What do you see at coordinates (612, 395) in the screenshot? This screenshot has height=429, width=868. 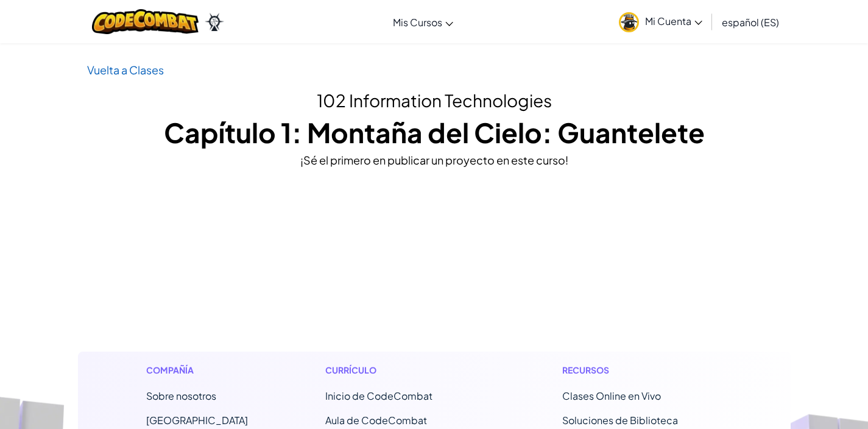 I see `a: Clases Online en Vivo` at bounding box center [612, 395].